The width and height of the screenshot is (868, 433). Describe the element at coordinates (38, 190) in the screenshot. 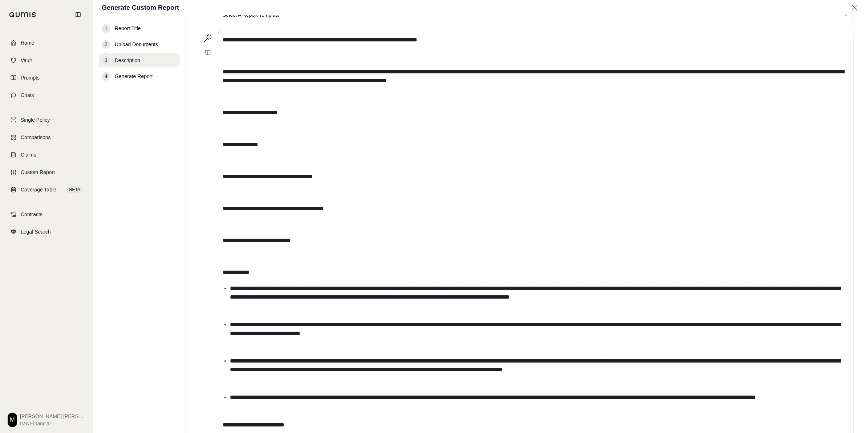

I see `span: Coverage Table` at that location.